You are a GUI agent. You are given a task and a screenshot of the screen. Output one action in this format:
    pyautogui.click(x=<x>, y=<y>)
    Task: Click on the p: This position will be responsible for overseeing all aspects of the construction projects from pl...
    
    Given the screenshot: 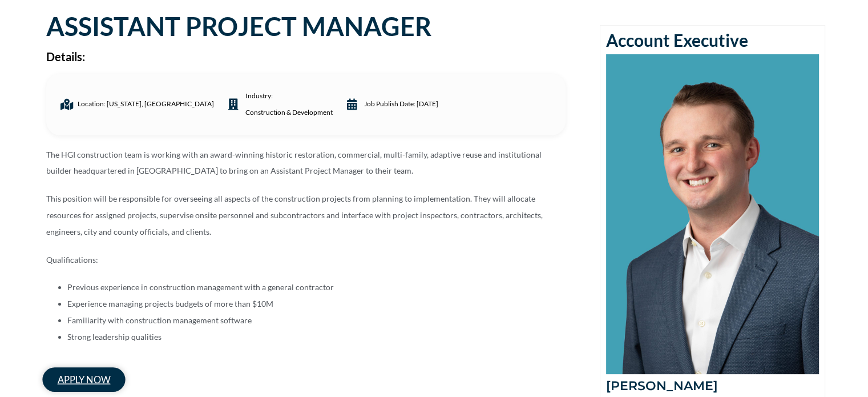 What is the action you would take?
    pyautogui.click(x=306, y=215)
    